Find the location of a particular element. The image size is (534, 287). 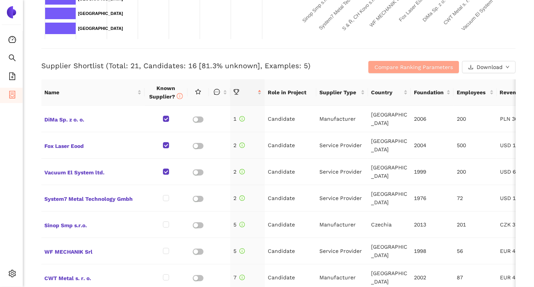

span: DiMa Sp. z o. o. is located at coordinates (93, 119).